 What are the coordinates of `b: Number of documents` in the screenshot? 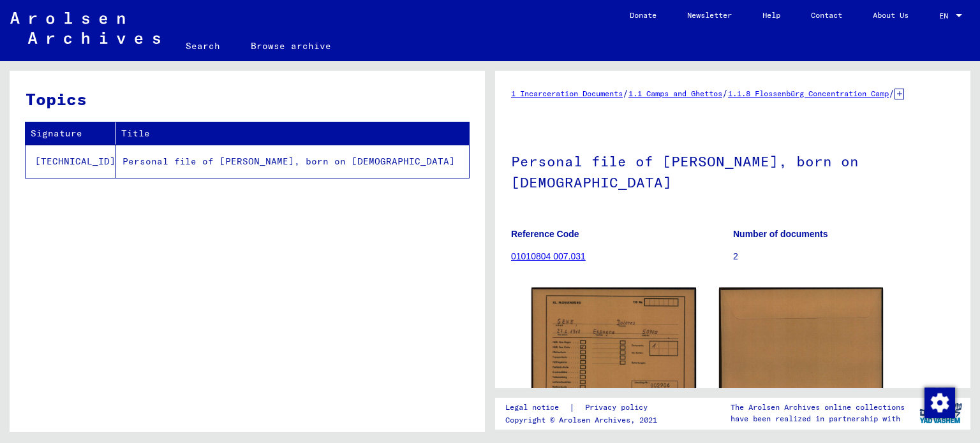 It's located at (780, 234).